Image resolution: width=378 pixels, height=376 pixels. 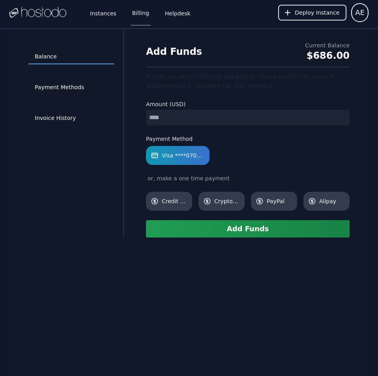 I want to click on span: Alipay, so click(x=332, y=201).